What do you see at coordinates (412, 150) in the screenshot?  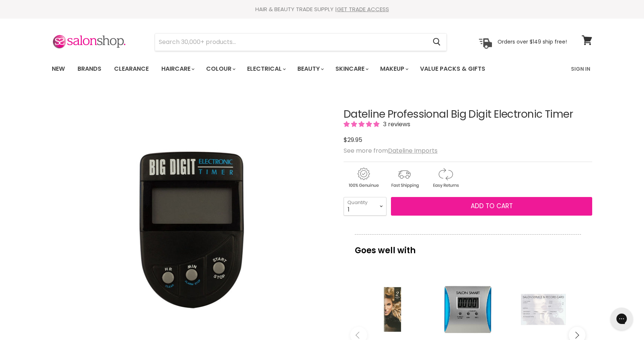 I see `u: Dateline Imports` at bounding box center [412, 150].